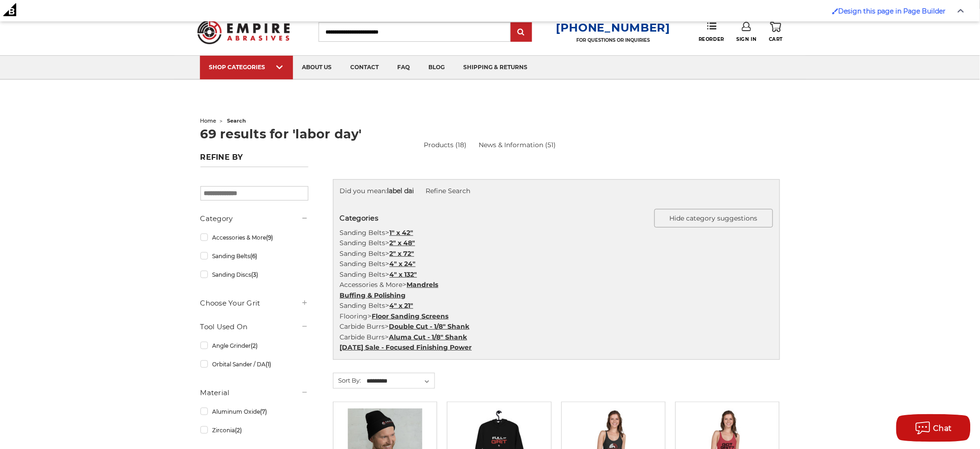 The image size is (980, 449). Describe the element at coordinates (254, 346) in the screenshot. I see `a: Angle Grinder` at that location.